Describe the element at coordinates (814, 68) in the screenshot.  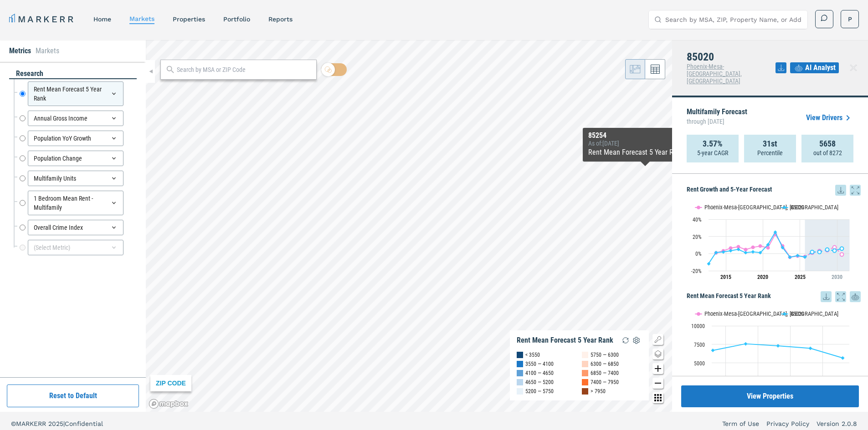
I see `button: AI Analyst` at that location.